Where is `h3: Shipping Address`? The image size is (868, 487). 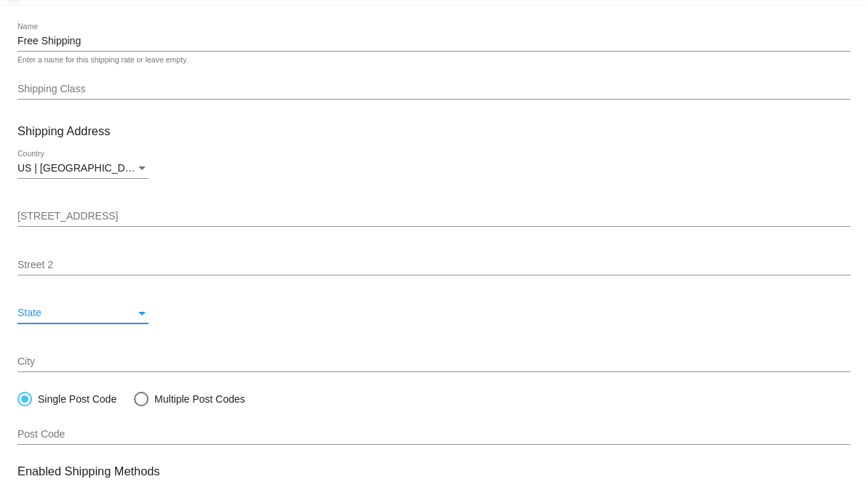
h3: Shipping Address is located at coordinates (434, 131).